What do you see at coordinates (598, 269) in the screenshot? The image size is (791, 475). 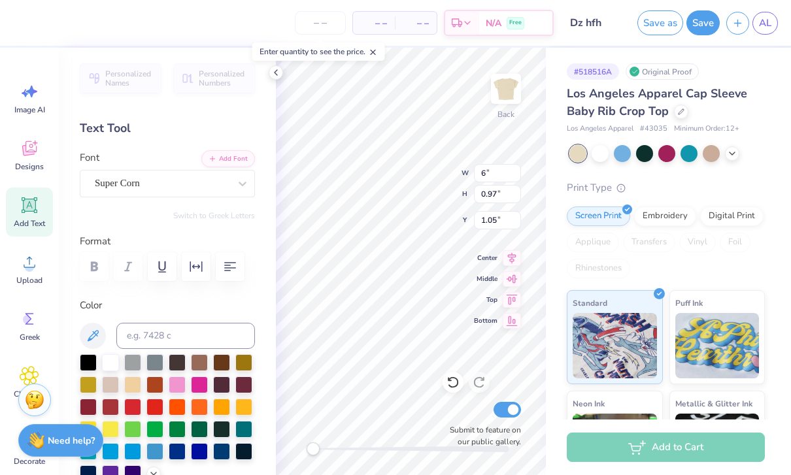 I see `div: Rhinestones` at bounding box center [598, 269].